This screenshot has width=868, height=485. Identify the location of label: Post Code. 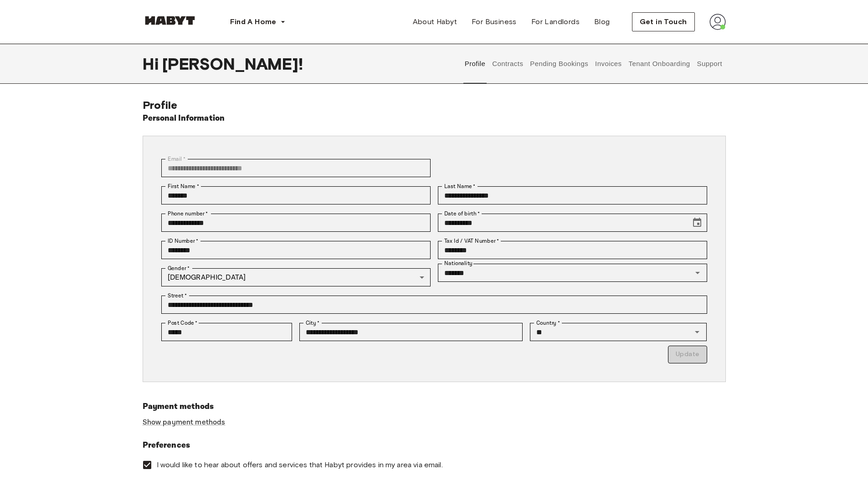
(183, 323).